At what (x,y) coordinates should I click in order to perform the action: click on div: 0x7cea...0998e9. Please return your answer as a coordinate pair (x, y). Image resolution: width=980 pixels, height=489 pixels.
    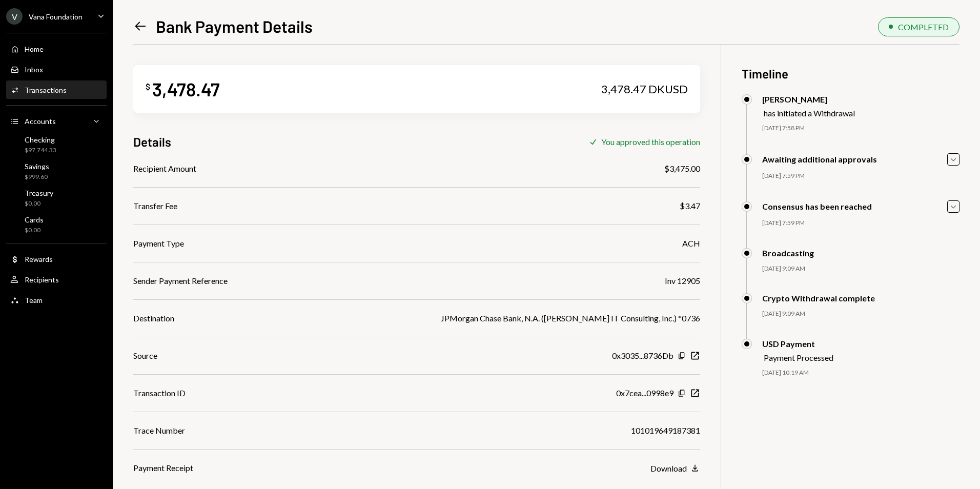
    Looking at the image, I should click on (645, 393).